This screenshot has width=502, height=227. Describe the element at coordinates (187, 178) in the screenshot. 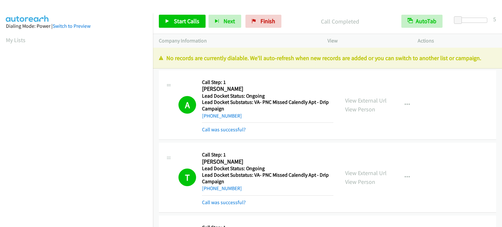

I see `h1: T` at that location.